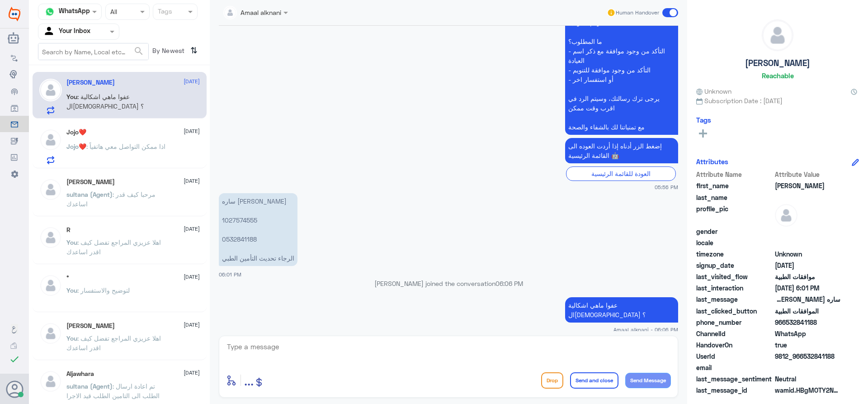 The height and width of the screenshot is (404, 868). What do you see at coordinates (15, 14) in the screenshot?
I see `img: Widebot Logo` at bounding box center [15, 14].